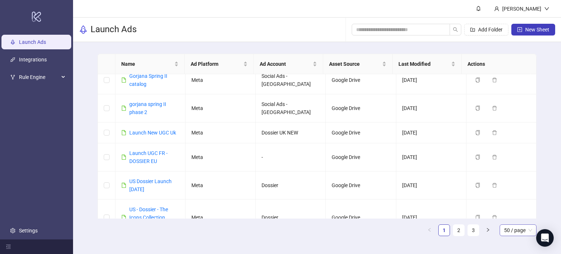 The width and height of the screenshot is (561, 254). What do you see at coordinates (424, 64) in the screenshot?
I see `span: Last Modified` at bounding box center [424, 64].